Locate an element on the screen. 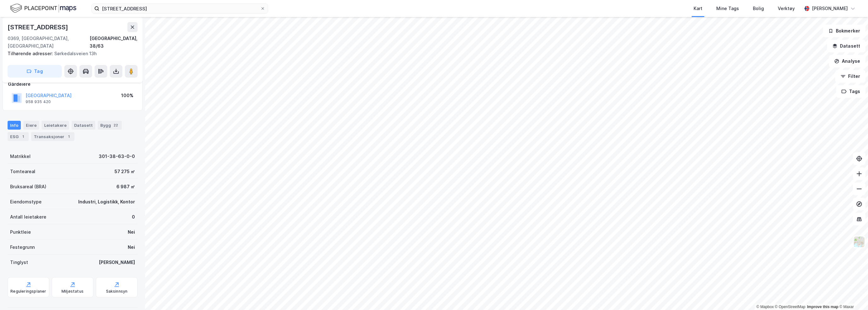  div: Bolig is located at coordinates (758, 9).